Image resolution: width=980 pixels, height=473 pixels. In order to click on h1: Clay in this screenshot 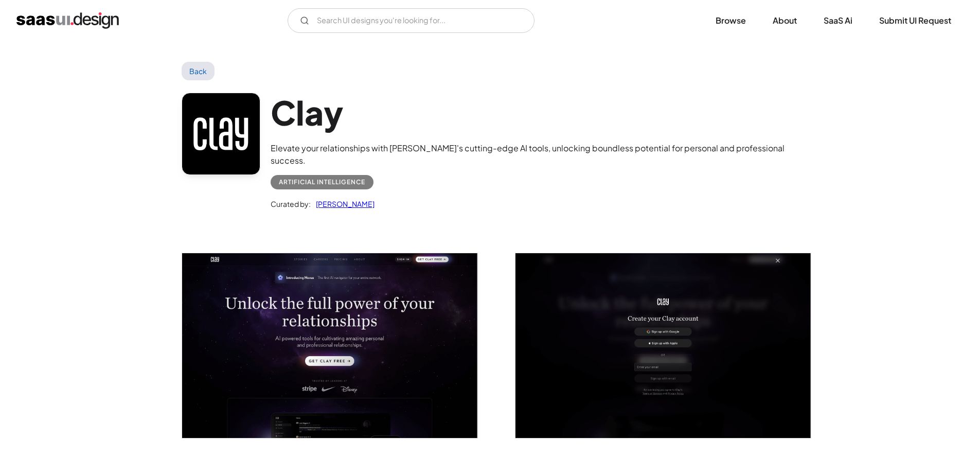, I will do `click(535, 112)`.